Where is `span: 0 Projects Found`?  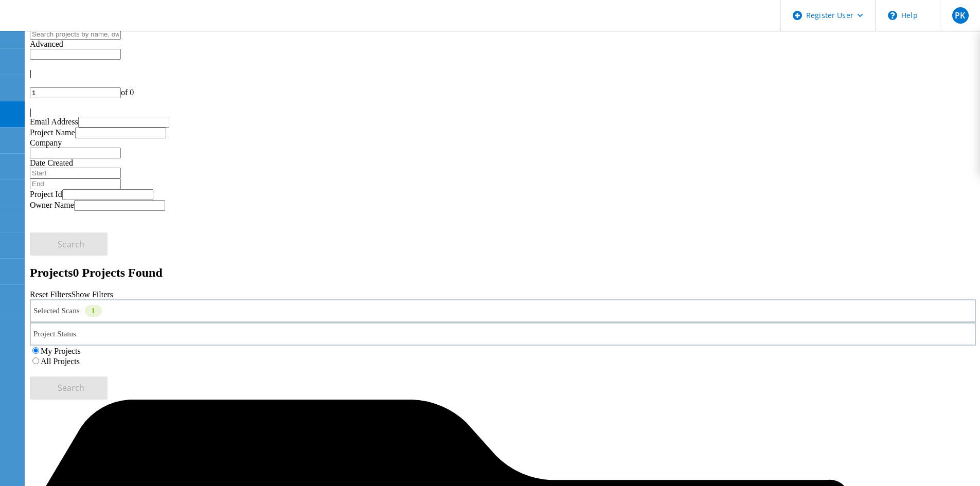
span: 0 Projects Found is located at coordinates (118, 273).